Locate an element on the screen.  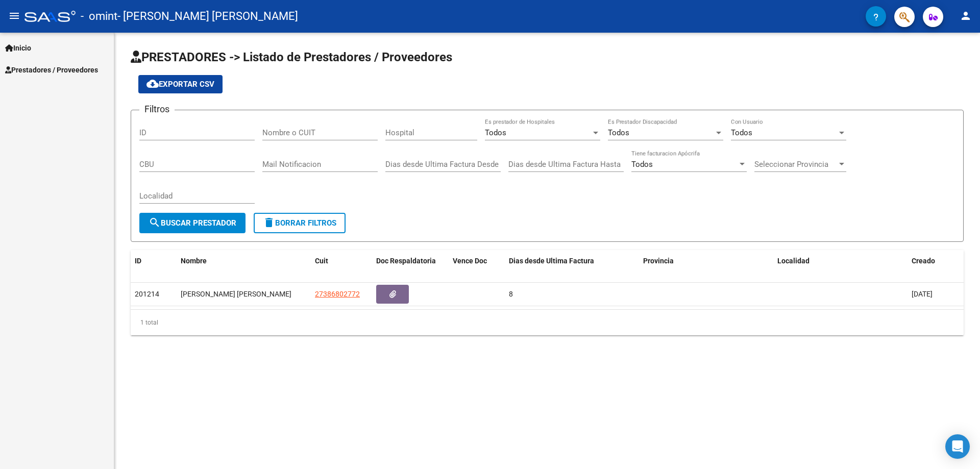
span: Prestadores / Proveedores is located at coordinates (51, 70).